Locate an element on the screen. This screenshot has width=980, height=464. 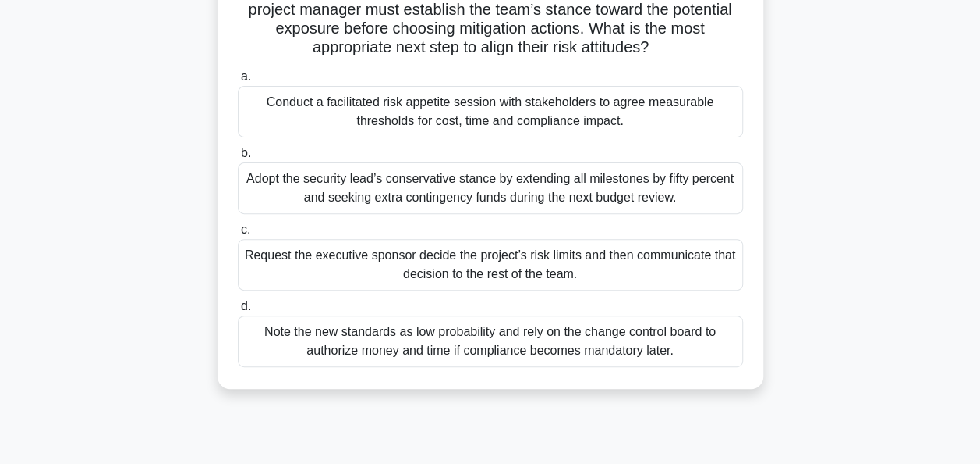
span: b. is located at coordinates (246, 152).